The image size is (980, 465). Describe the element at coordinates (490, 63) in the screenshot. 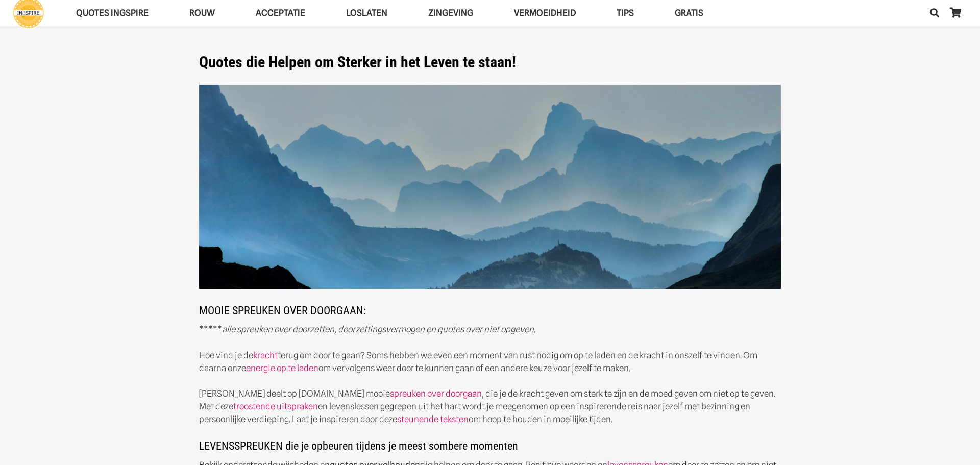

I see `h1: Quotes die Helpen om Sterker in het Leven te staan!` at that location.